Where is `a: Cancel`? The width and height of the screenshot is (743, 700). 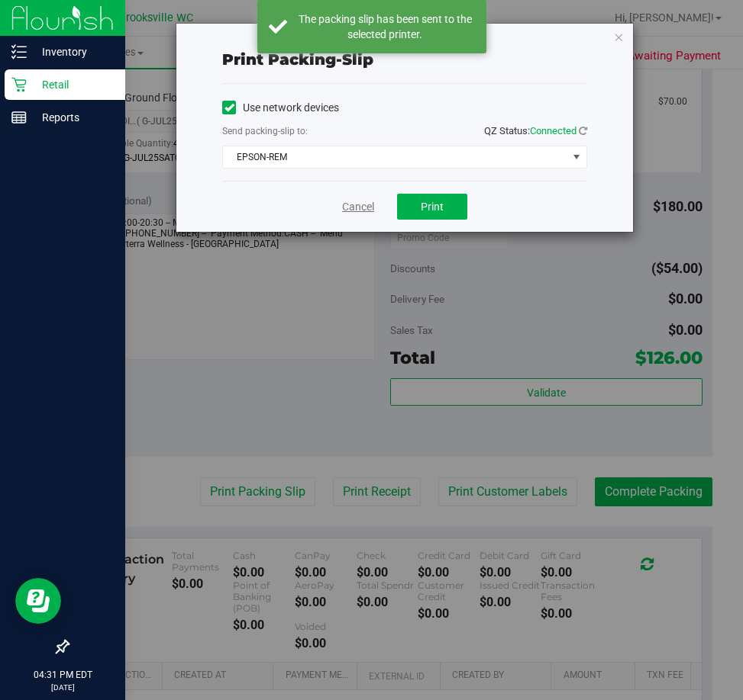 a: Cancel is located at coordinates (358, 207).